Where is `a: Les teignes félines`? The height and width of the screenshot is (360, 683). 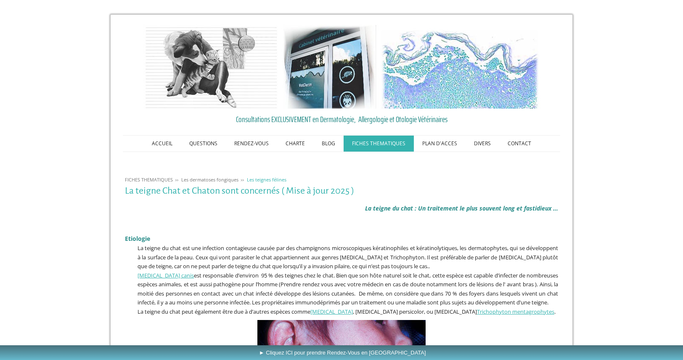 a: Les teignes félines is located at coordinates (267, 179).